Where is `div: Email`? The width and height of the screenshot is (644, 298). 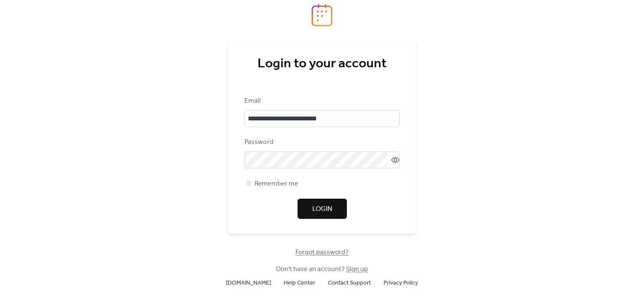
div: Email is located at coordinates (321, 101).